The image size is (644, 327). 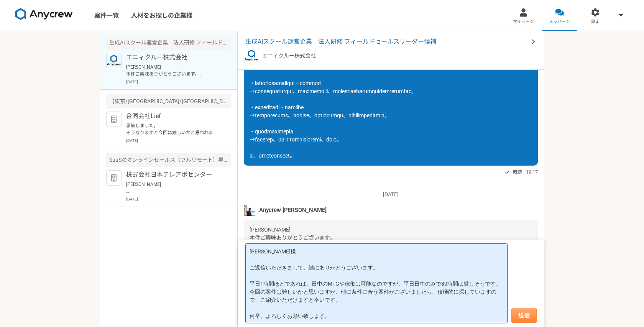 What do you see at coordinates (169, 160) in the screenshot?
I see `div: SaaSのオンラインセールス（フルリモート）募集` at bounding box center [169, 160].